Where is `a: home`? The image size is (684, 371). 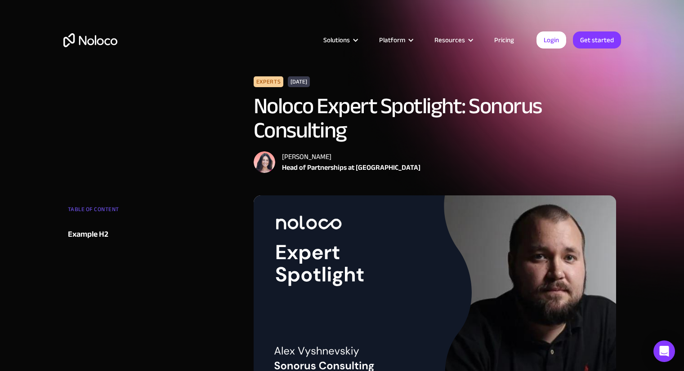 a: home is located at coordinates (90, 40).